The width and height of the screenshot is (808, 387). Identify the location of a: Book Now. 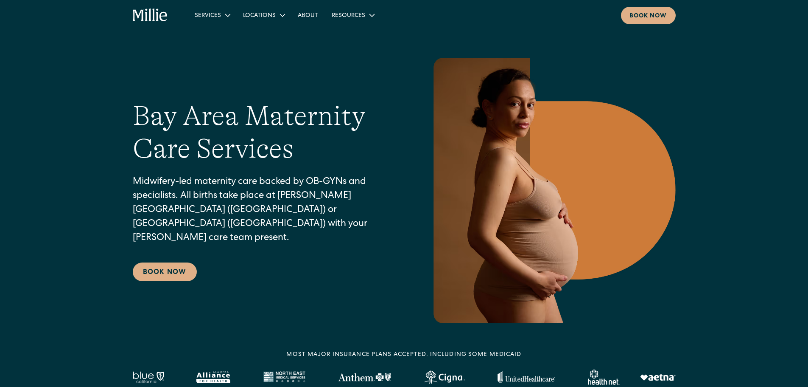
(165, 272).